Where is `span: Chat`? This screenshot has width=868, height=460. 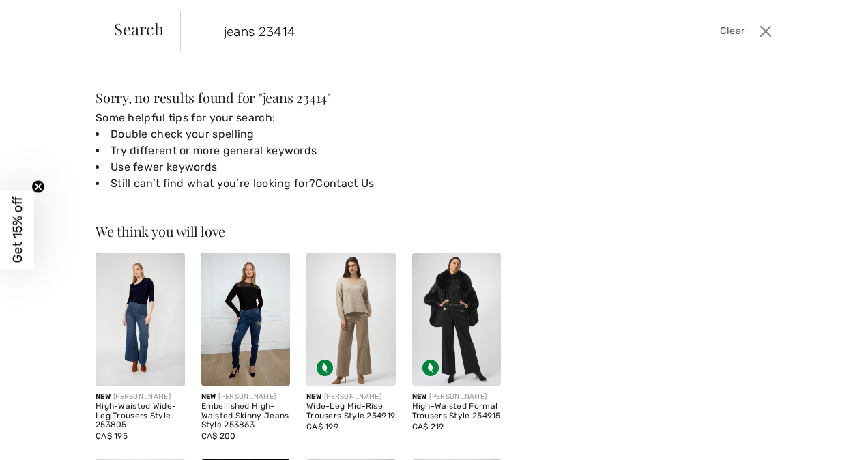 span: Chat is located at coordinates (44, 16).